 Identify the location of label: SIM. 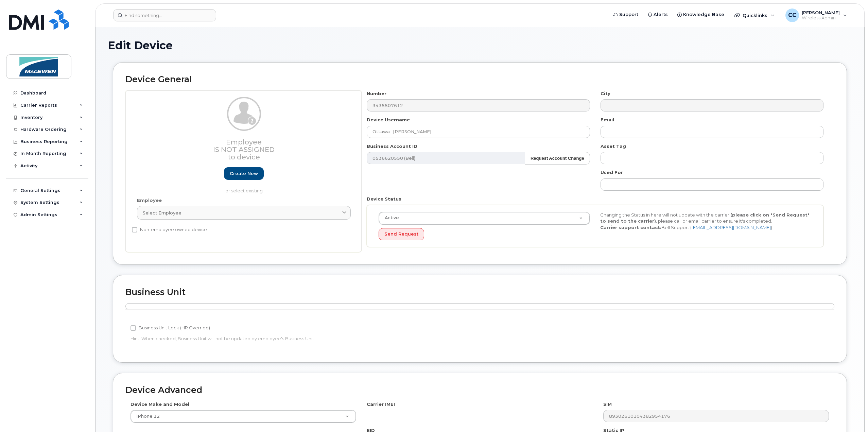
(607, 405).